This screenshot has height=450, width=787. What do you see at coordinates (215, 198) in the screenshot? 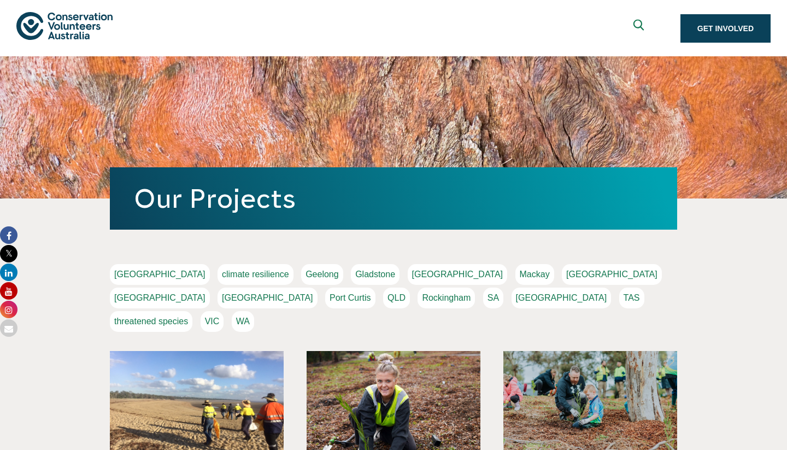
I see `a: Our Projects` at bounding box center [215, 198].